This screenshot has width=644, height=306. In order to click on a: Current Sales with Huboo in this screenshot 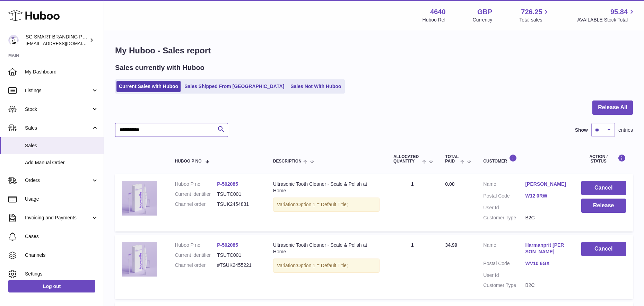, I will do `click(148, 86)`.